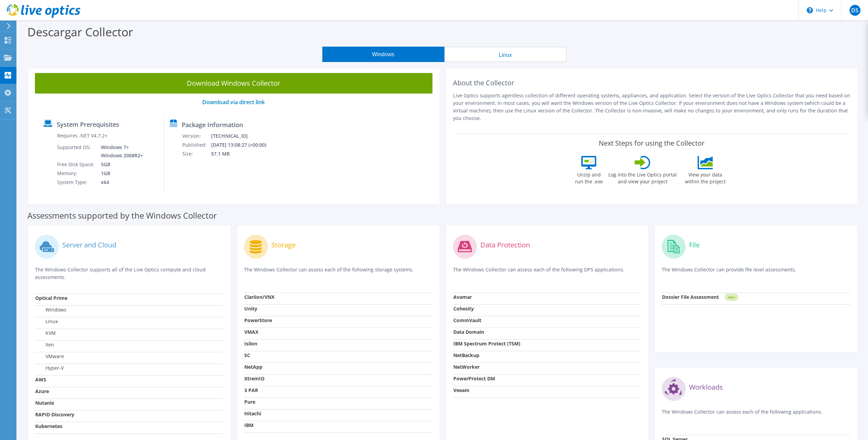 This screenshot has height=440, width=868. Describe the element at coordinates (260, 297) in the screenshot. I see `strong: Clariion/VNX` at that location.